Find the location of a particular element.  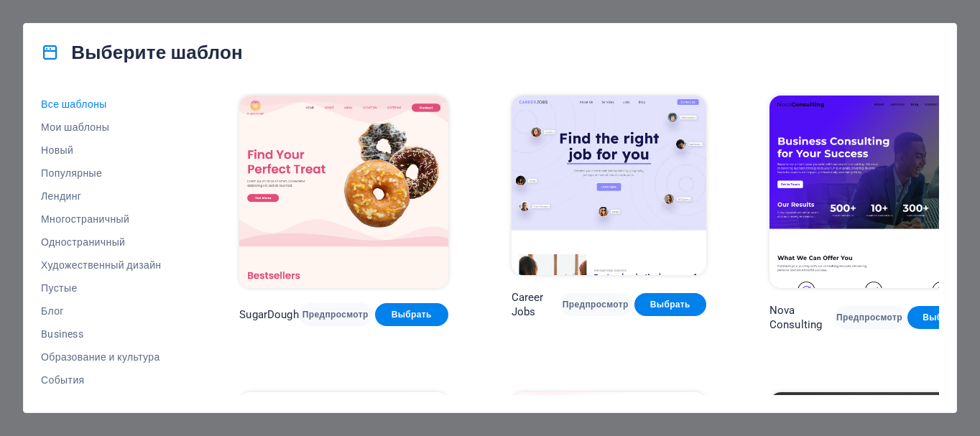

p: Nova Consulting is located at coordinates (802, 318).